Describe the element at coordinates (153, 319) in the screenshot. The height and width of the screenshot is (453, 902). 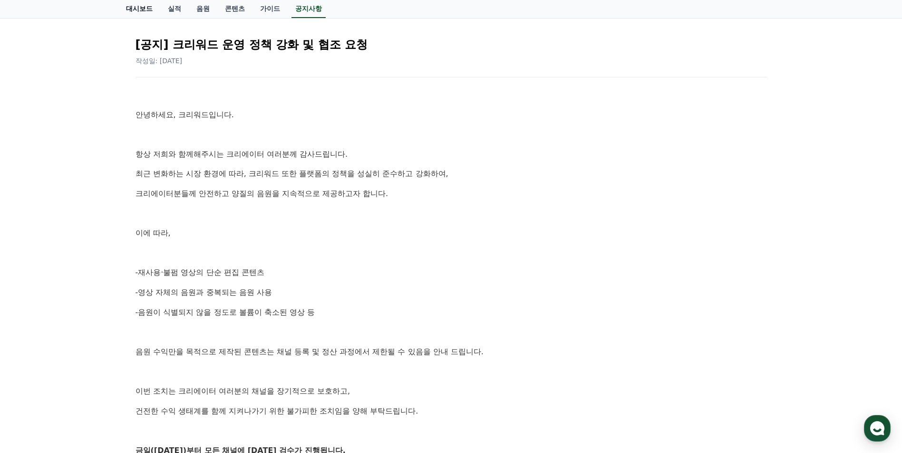
I see `span: 설정` at that location.